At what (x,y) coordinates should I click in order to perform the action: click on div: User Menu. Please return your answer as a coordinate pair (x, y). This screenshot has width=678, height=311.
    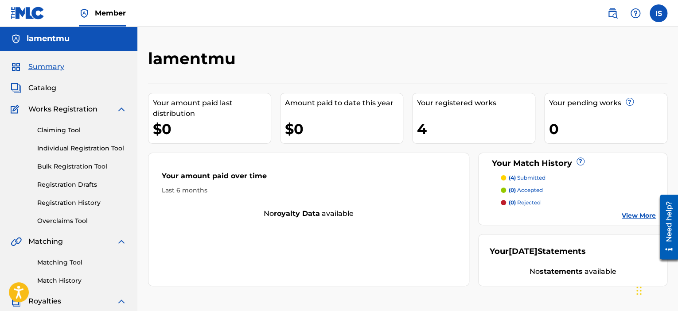
    Looking at the image, I should click on (658, 13).